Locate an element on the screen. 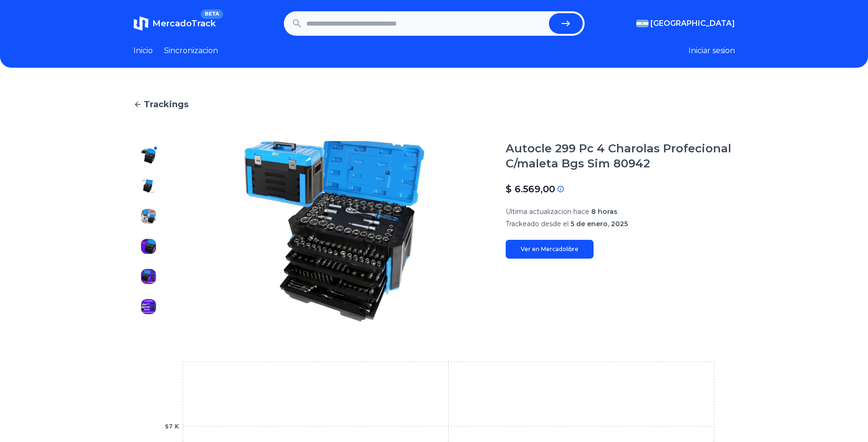 This screenshot has width=868, height=442. a: Inicio is located at coordinates (143, 51).